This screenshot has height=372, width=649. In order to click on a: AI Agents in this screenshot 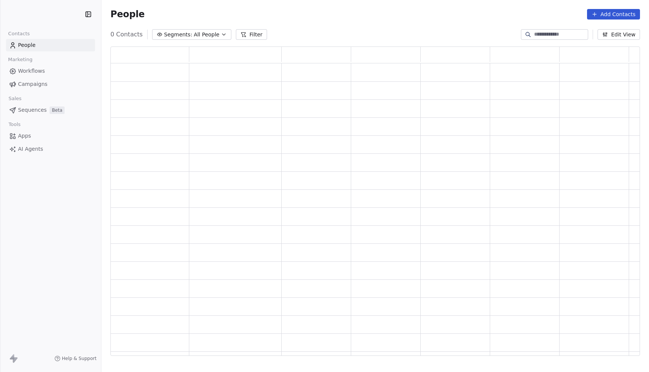, I will do `click(50, 149)`.